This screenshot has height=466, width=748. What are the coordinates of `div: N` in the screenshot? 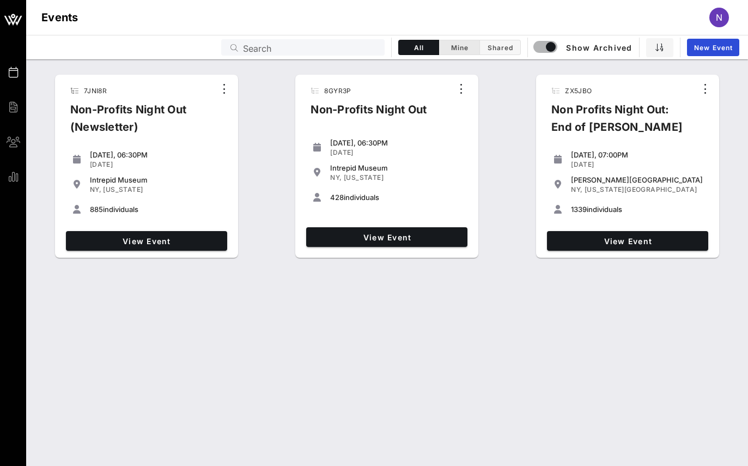 It's located at (719, 17).